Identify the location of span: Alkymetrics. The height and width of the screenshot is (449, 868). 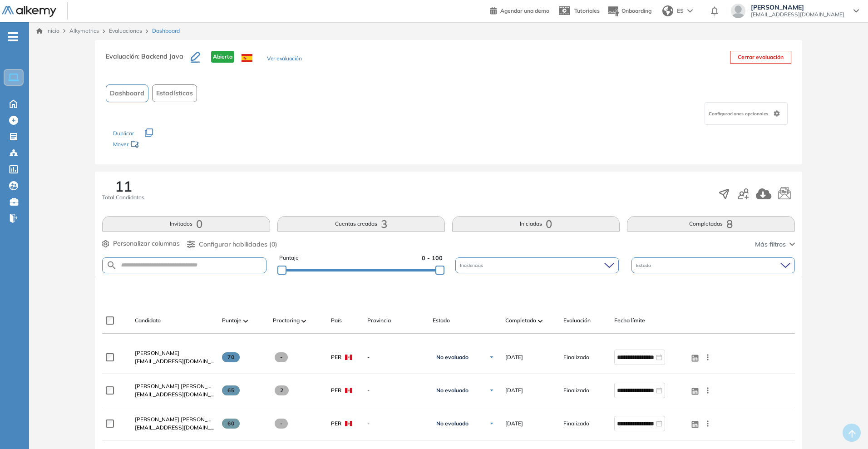
(84, 30).